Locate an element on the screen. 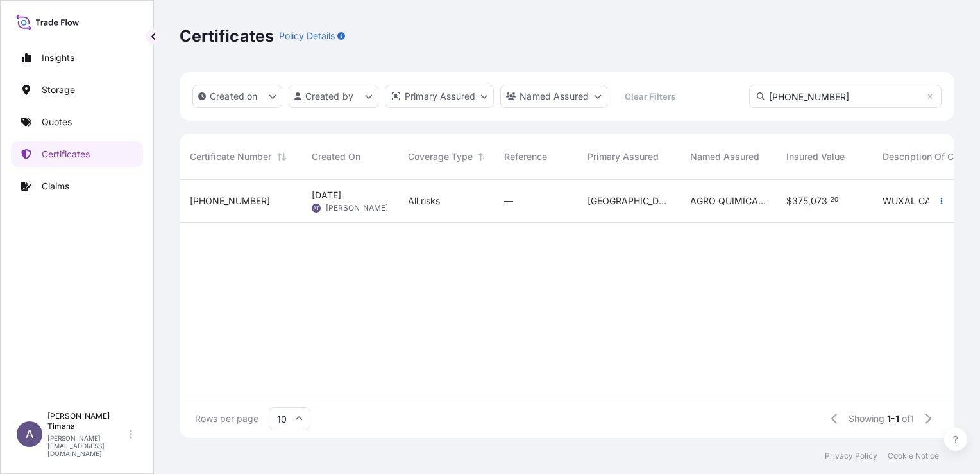 The image size is (980, 474). p: Privacy Policy is located at coordinates (851, 456).